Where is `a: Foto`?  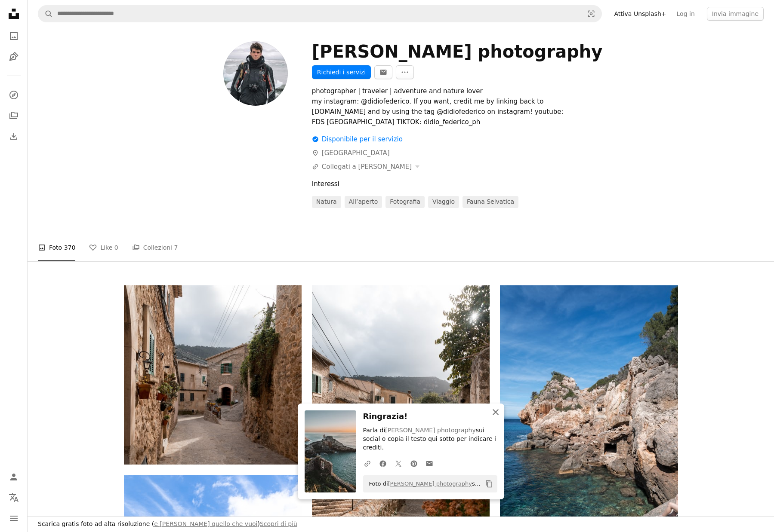
a: Foto is located at coordinates (14, 36).